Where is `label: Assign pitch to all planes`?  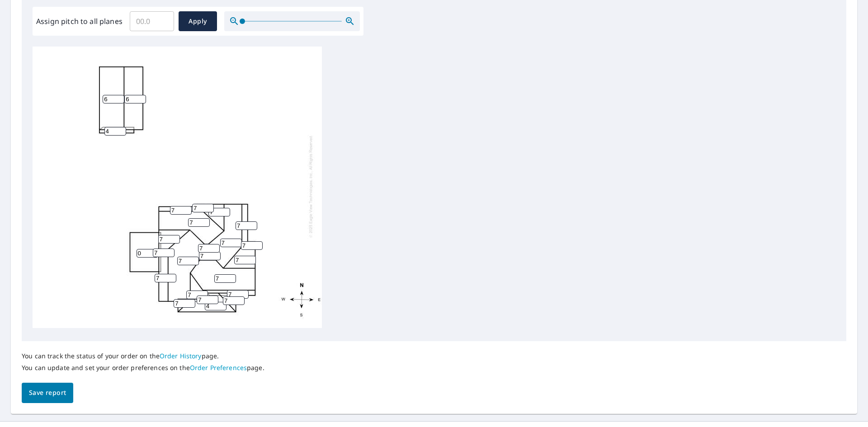
label: Assign pitch to all planes is located at coordinates (79, 21).